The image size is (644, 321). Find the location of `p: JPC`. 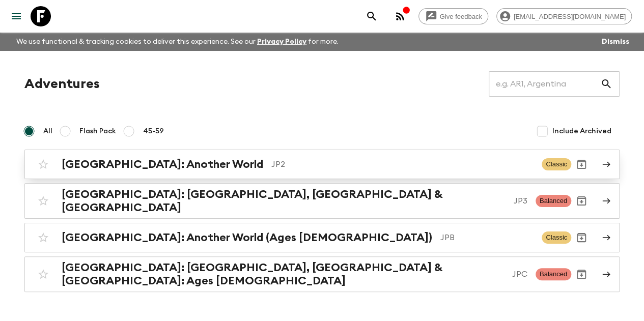

p: JPC is located at coordinates (520, 274).